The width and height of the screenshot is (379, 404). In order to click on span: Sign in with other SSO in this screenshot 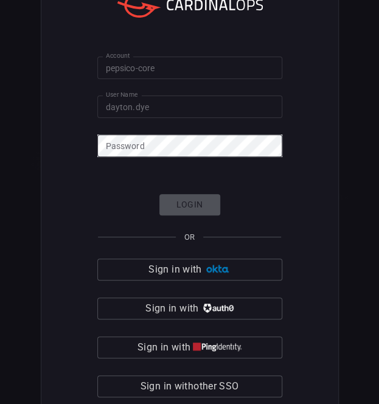, I will do `click(190, 386)`.